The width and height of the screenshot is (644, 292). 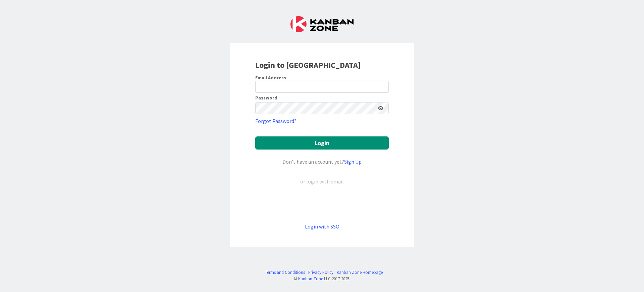 I want to click on a: Terms and Conditions, so click(x=285, y=272).